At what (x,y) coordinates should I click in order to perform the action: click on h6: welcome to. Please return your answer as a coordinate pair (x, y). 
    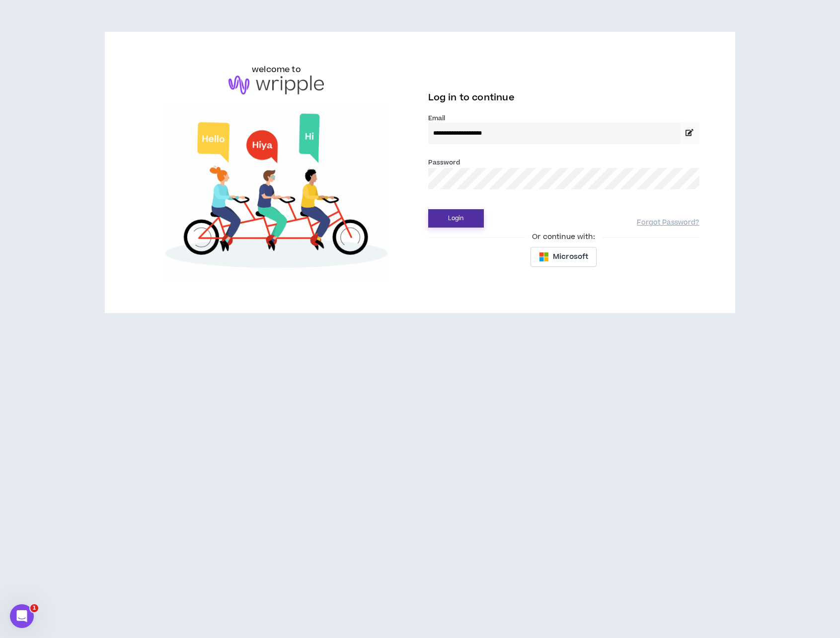
    Looking at the image, I should click on (277, 69).